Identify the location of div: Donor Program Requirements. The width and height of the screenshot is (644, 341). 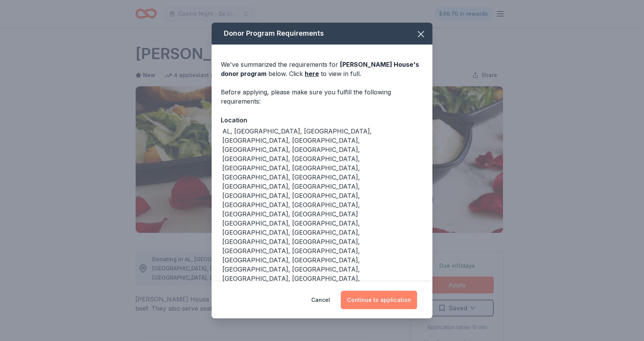
(322, 33).